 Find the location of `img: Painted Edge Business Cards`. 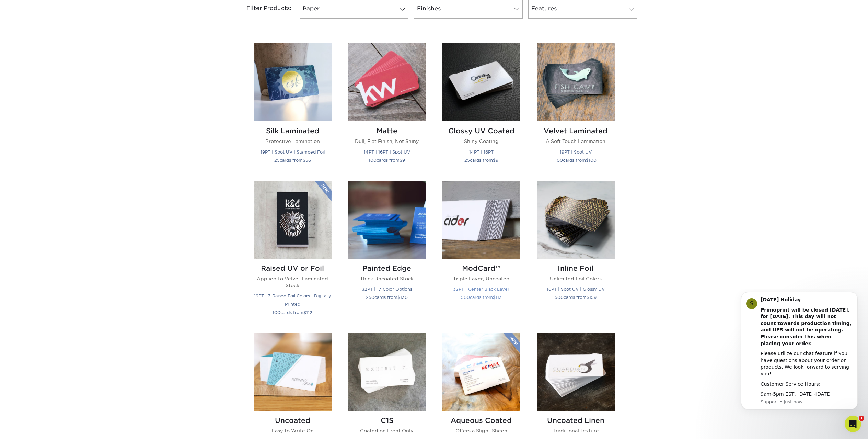

img: Painted Edge Business Cards is located at coordinates (387, 219).